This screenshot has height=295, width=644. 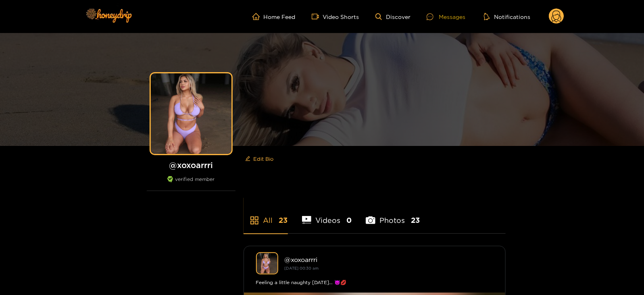 What do you see at coordinates (336, 16) in the screenshot?
I see `a: Video Shorts` at bounding box center [336, 16].